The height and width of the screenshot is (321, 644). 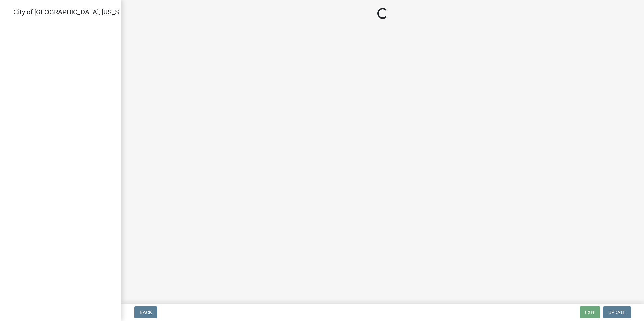 I want to click on button: Exit, so click(x=589, y=312).